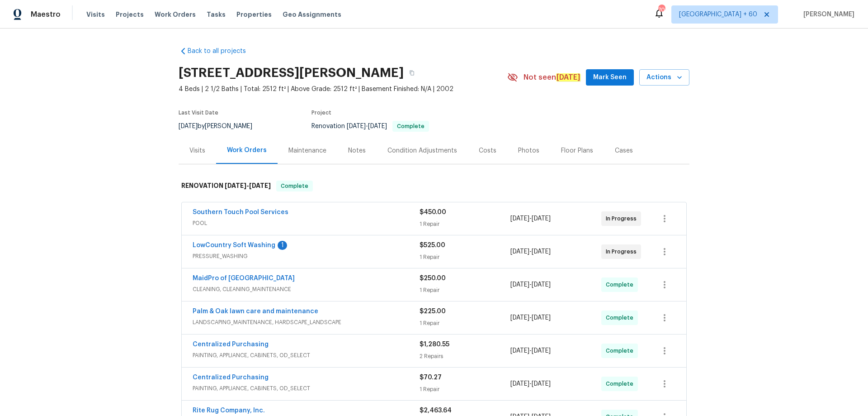 The image size is (868, 416). Describe the element at coordinates (465, 356) in the screenshot. I see `div: 2 Repairs` at that location.